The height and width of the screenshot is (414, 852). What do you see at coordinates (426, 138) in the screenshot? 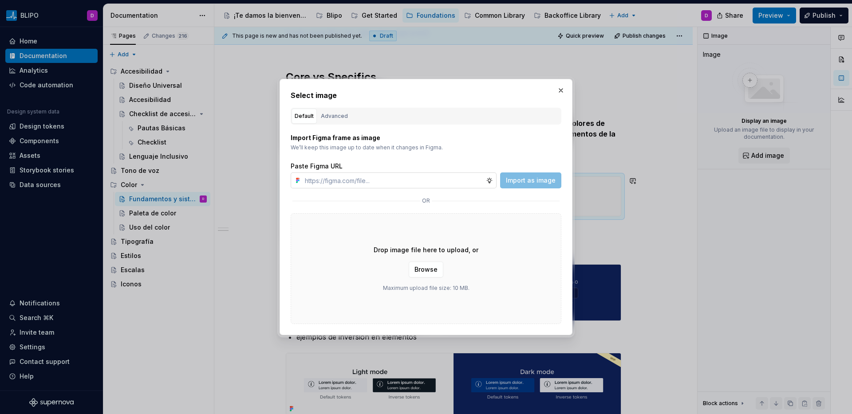
I see `p: Import Figma frame as image` at bounding box center [426, 138].